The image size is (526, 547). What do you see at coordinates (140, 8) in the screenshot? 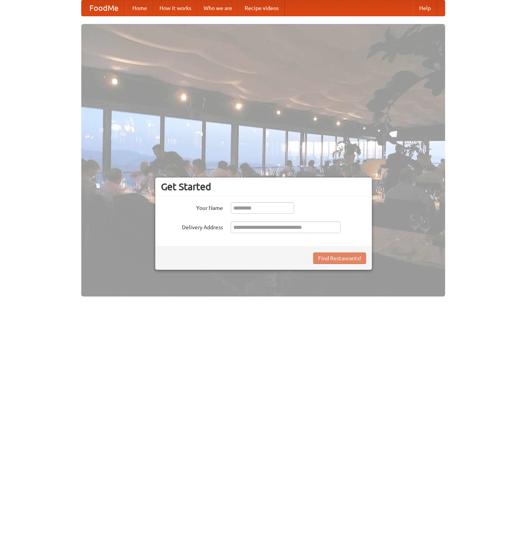
I see `a: Home` at bounding box center [140, 8].